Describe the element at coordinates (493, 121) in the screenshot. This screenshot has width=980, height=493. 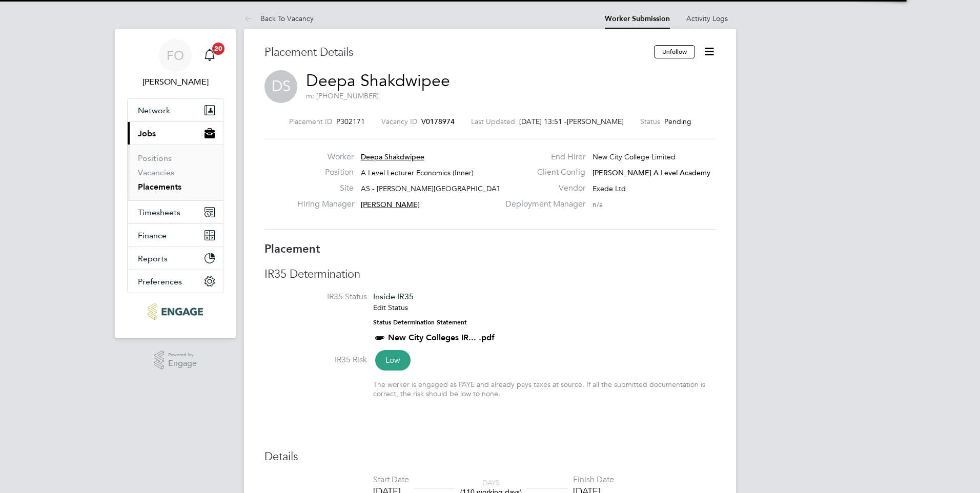
I see `label: Last Updated` at that location.